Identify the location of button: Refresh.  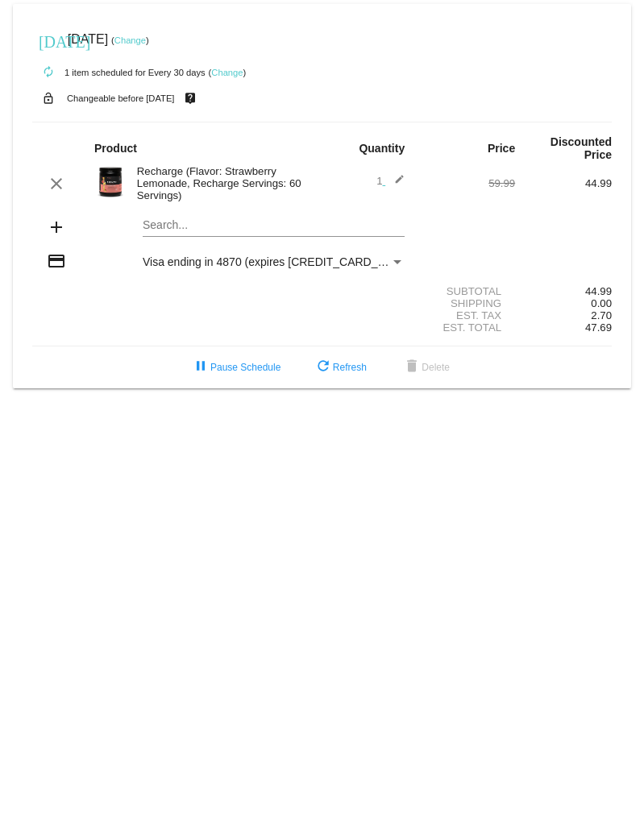
(340, 367).